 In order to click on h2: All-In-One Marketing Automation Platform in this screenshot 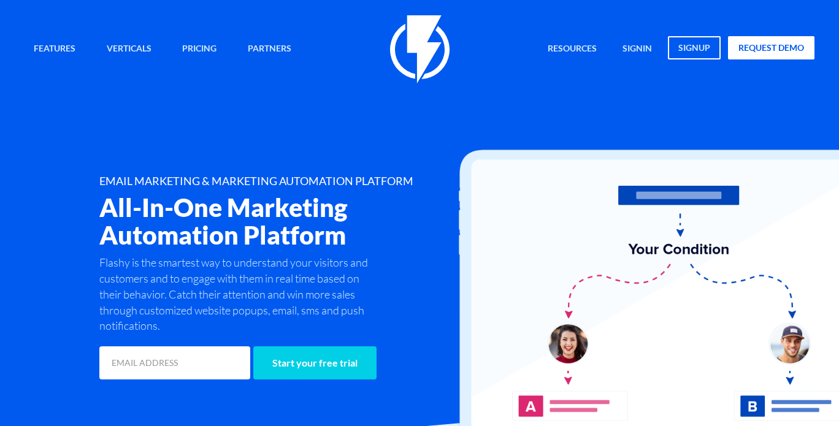, I will do `click(287, 221)`.